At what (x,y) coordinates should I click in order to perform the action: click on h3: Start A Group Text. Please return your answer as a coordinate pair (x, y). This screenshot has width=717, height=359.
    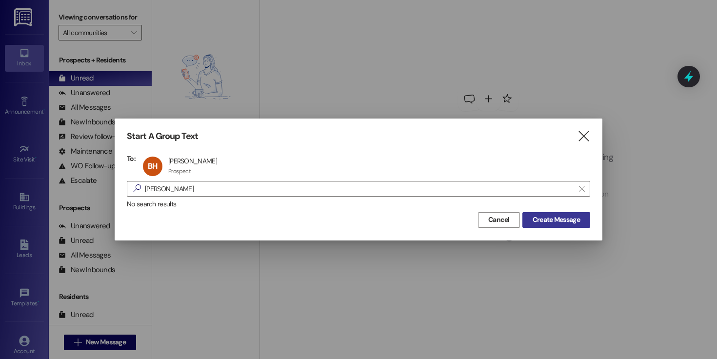
    Looking at the image, I should click on (163, 136).